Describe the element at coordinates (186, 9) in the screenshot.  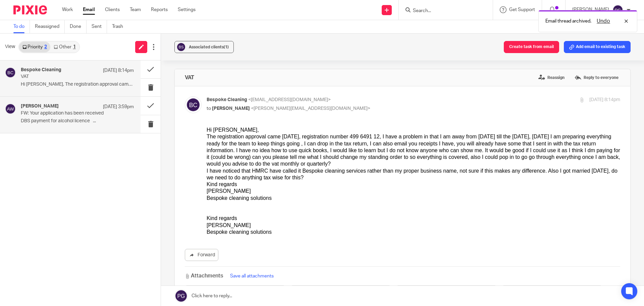
I see `a: Settings` at that location.